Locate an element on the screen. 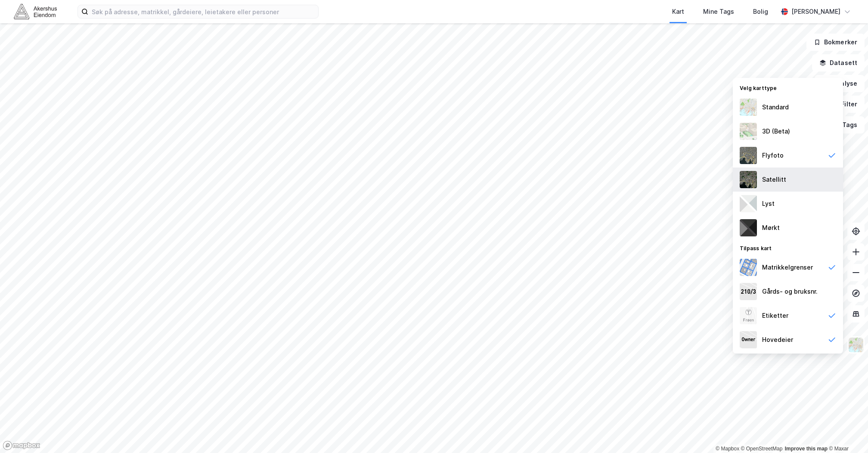 This screenshot has height=453, width=868. img: nCdM7BzjoCAAAAAElFTkSuQmCC is located at coordinates (748, 228).